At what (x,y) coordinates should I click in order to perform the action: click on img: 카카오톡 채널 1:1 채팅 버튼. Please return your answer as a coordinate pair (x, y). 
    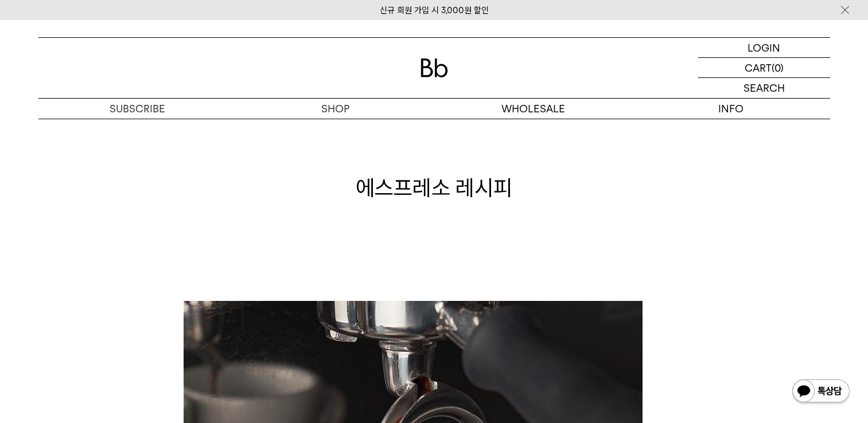
    Looking at the image, I should click on (821, 392).